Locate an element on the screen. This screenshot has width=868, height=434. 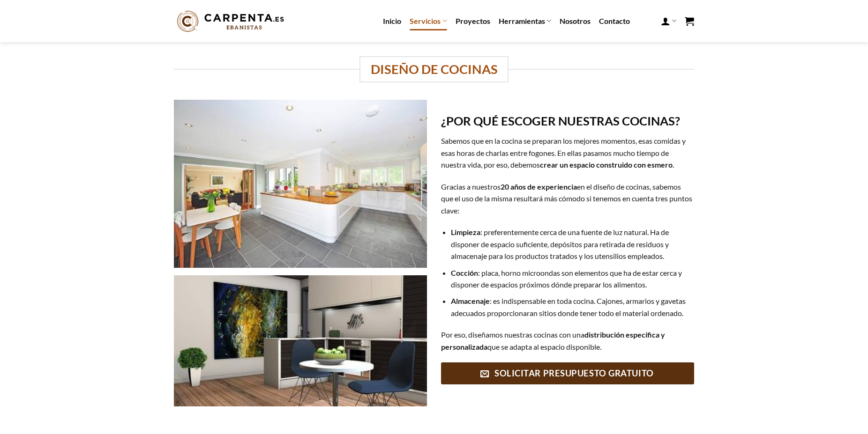
strong: 20 años de experiencia is located at coordinates (539, 186).